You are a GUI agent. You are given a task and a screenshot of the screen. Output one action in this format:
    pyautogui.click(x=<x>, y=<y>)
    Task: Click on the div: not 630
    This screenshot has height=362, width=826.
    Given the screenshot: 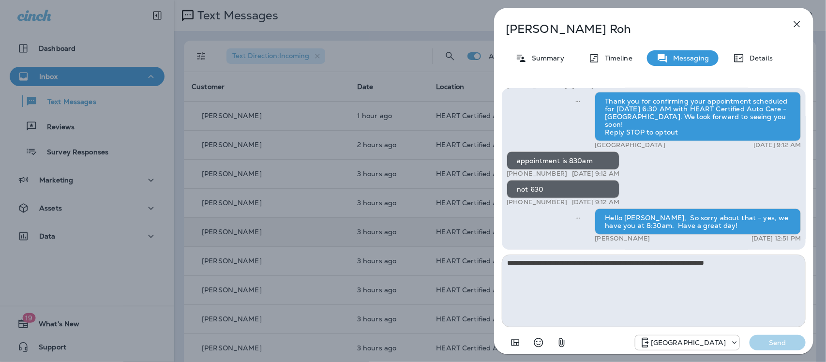 What is the action you would take?
    pyautogui.click(x=563, y=189)
    